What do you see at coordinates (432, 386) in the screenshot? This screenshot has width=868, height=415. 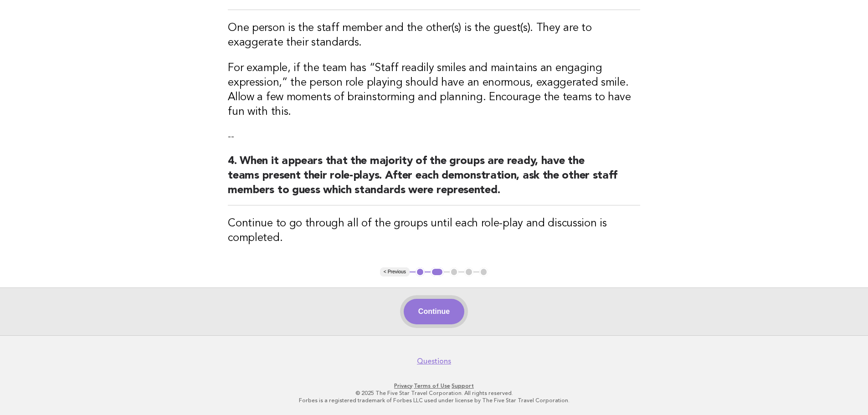 I see `a: Terms of Use` at bounding box center [432, 386].